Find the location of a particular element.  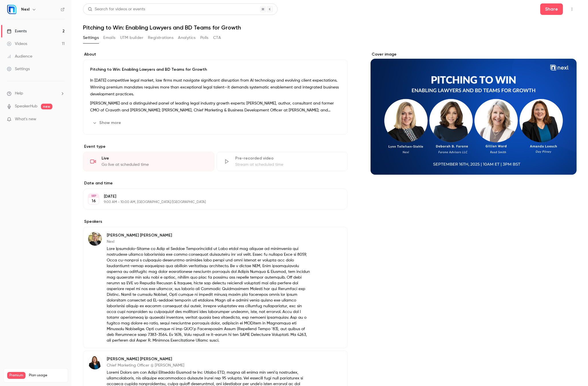

button: Share is located at coordinates (551, 9).